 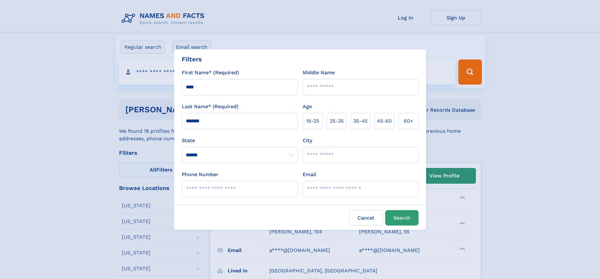 What do you see at coordinates (384, 121) in the screenshot?
I see `span: 45‑60` at bounding box center [384, 121].